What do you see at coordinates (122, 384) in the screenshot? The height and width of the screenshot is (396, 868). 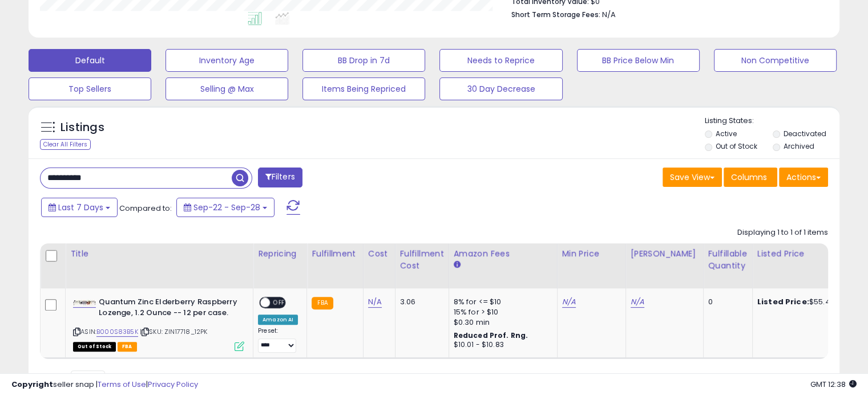 I see `a: Terms of Use` at bounding box center [122, 384].